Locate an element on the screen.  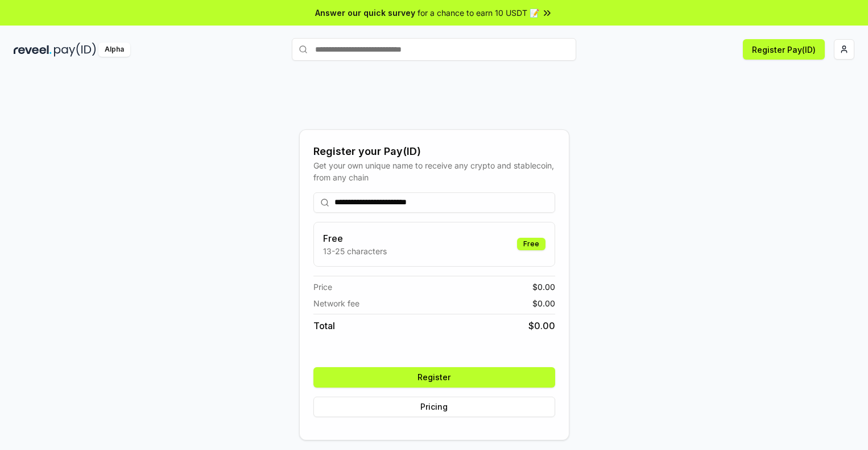
button: Pricing is located at coordinates (434, 407).